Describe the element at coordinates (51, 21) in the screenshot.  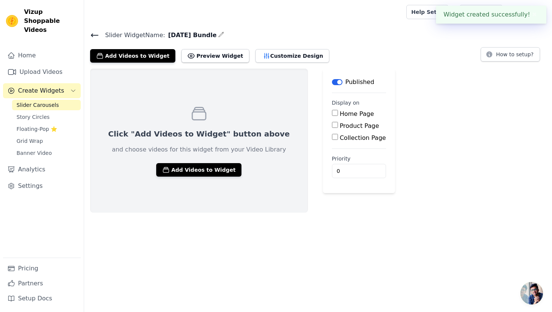
I see `span: Vizup Shoppable Videos` at that location.